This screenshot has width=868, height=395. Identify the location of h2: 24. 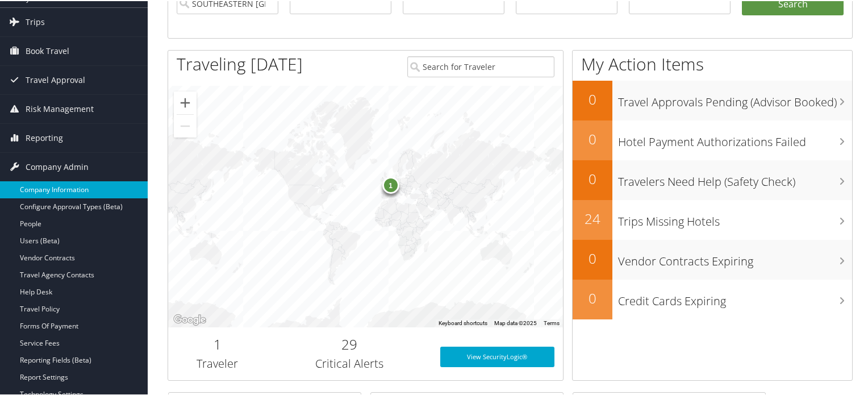
(592, 217).